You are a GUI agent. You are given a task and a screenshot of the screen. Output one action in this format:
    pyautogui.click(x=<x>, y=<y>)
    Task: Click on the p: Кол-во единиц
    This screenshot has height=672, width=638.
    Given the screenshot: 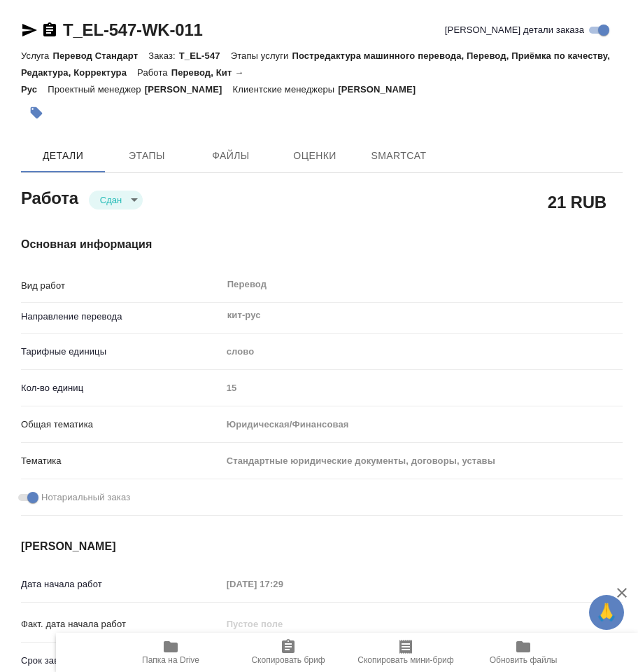 What is the action you would take?
    pyautogui.click(x=121, y=388)
    